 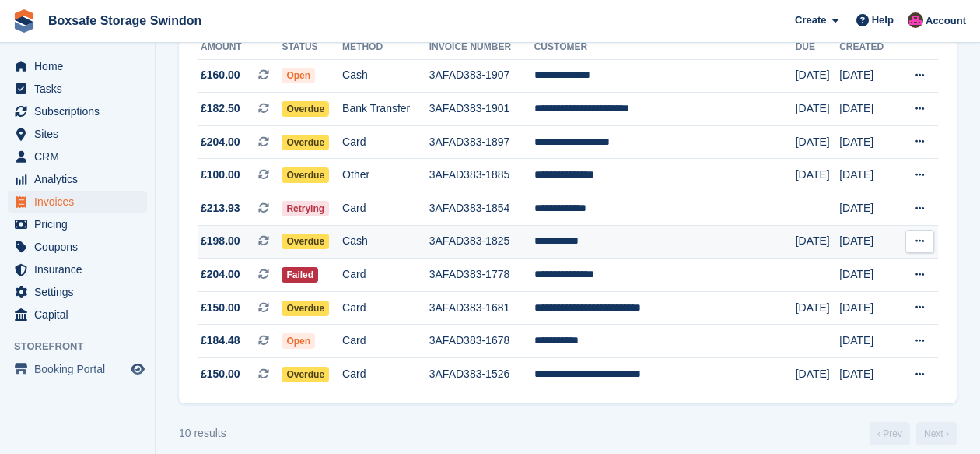 I want to click on th: Due, so click(x=818, y=48).